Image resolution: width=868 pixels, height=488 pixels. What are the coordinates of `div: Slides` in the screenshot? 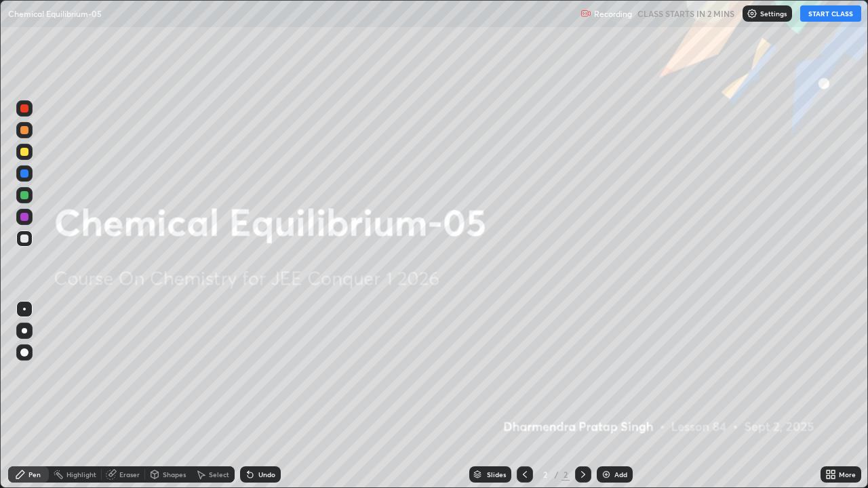 It's located at (497, 475).